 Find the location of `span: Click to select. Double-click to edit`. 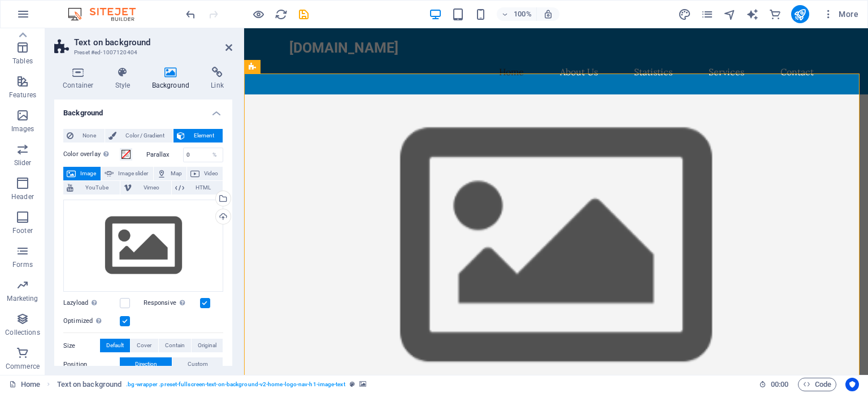

span: Click to select. Double-click to edit is located at coordinates (90, 385).